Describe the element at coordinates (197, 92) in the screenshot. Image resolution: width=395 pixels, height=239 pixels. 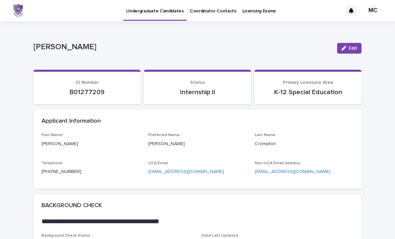
I see `p: Internship II` at that location.